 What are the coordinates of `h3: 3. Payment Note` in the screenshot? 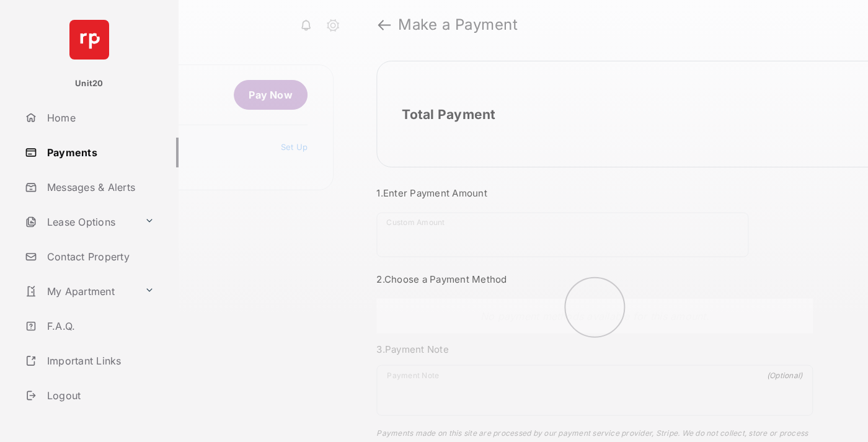 It's located at (594, 349).